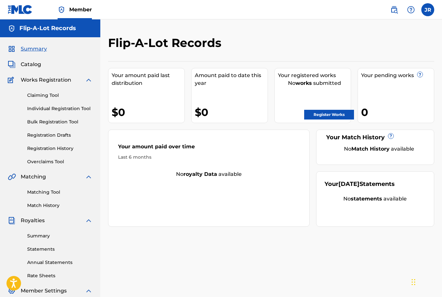 This screenshot has height=297, width=442. What do you see at coordinates (60, 95) in the screenshot?
I see `a: Claiming Tool` at bounding box center [60, 95].